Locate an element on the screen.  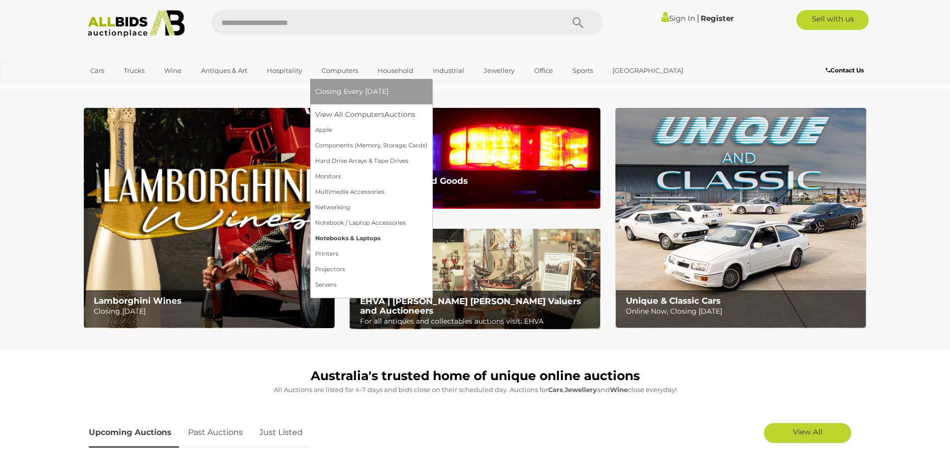
a: Industrial is located at coordinates (449, 70).